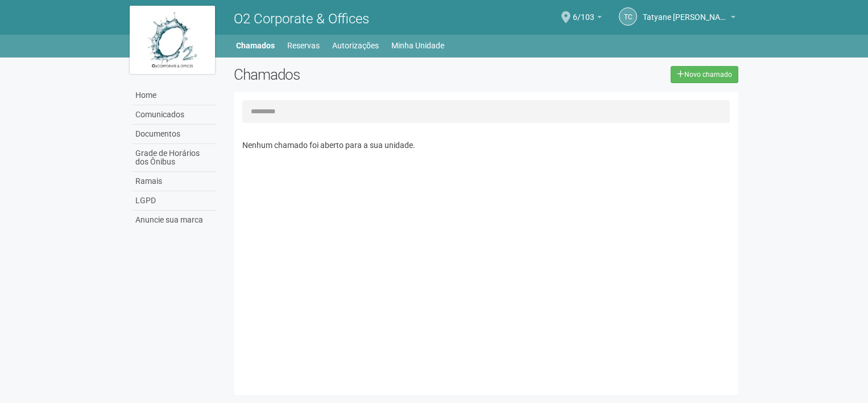 Image resolution: width=868 pixels, height=403 pixels. Describe the element at coordinates (175, 220) in the screenshot. I see `a: Anuncie sua marca` at that location.